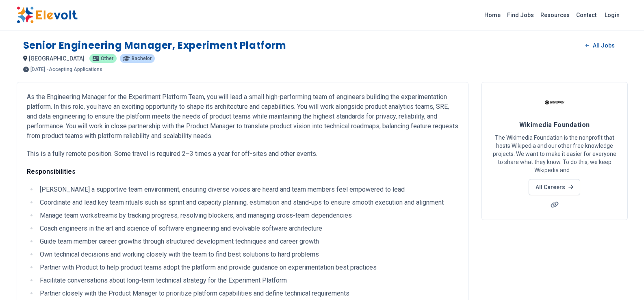 This screenshot has width=644, height=300. Describe the element at coordinates (248, 202) in the screenshot. I see `li: Coordinate and lead key team rituals such as sprint and capacity planning, estimation and stand-u...` at that location.